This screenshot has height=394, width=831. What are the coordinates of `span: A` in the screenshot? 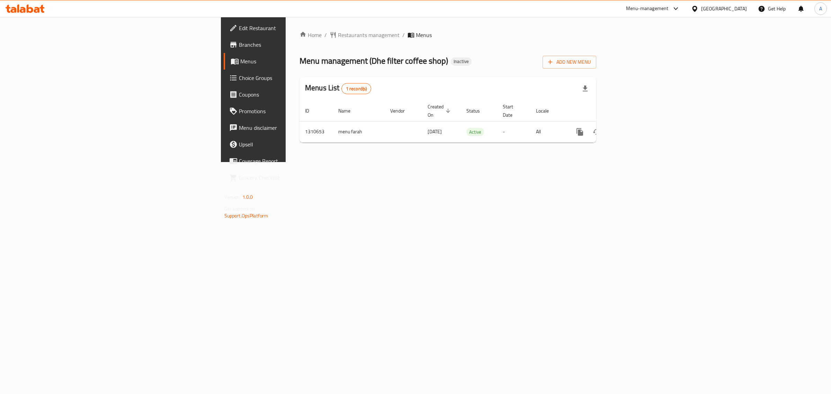 It's located at (821, 9).